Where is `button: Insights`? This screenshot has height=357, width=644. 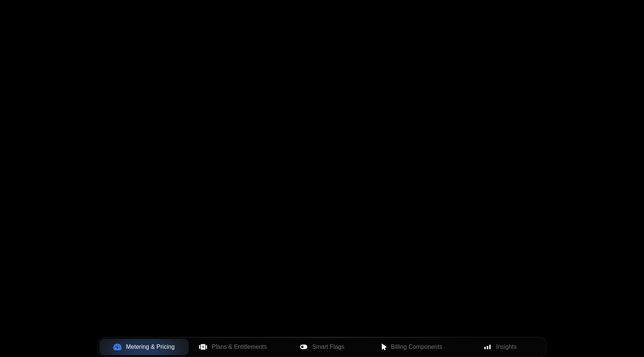
button: Insights is located at coordinates (500, 347).